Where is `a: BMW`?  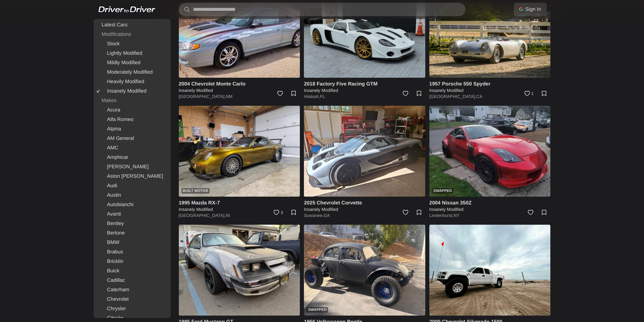
a: BMW is located at coordinates (133, 243).